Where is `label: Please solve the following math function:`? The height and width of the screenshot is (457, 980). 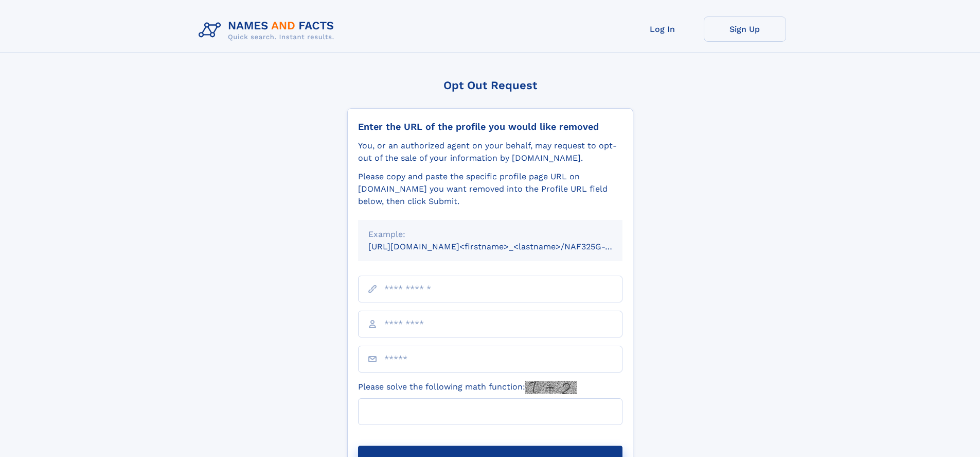
label: Please solve the following math function: is located at coordinates (467, 387).